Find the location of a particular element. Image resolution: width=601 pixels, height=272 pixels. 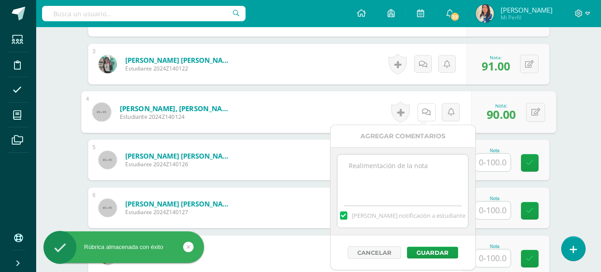

button: Guardar is located at coordinates (432, 253).